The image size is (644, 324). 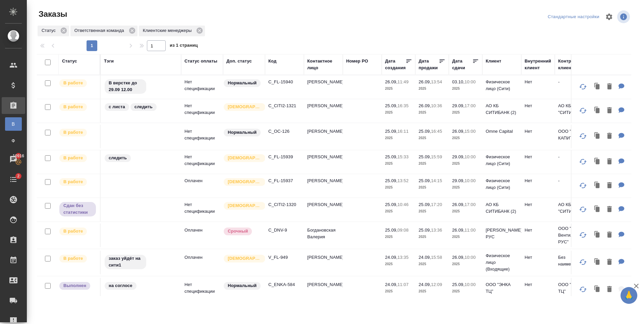 What do you see at coordinates (502, 109) in the screenshot?
I see `p: АО КБ СИТИБАНК (2)` at bounding box center [502, 109].